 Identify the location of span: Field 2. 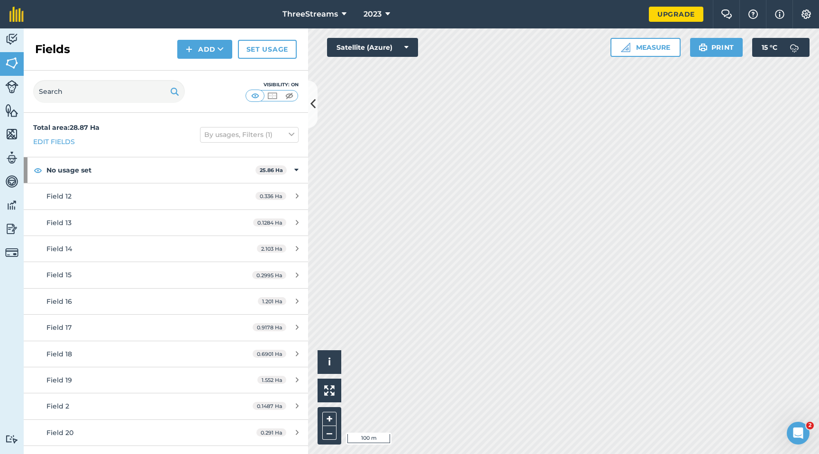
(58, 406).